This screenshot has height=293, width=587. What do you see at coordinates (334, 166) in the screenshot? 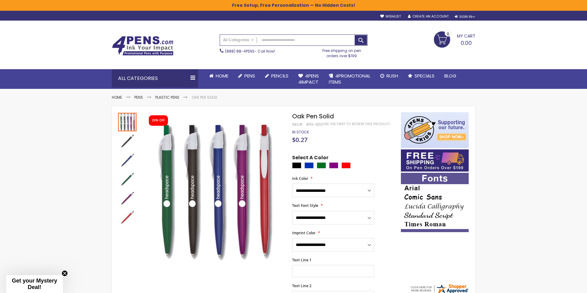
I see `div: Purple` at bounding box center [334, 166].